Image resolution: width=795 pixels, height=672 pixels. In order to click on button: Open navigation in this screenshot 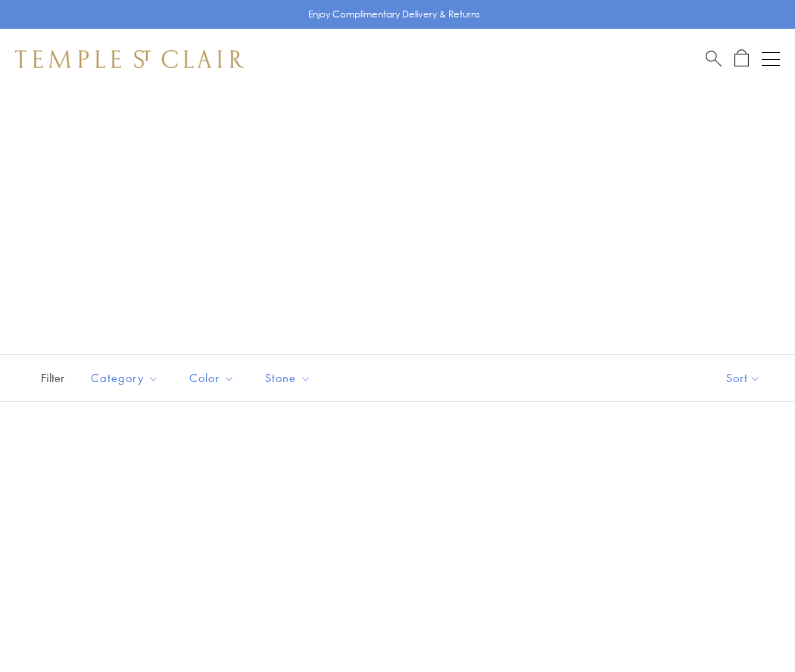, I will do `click(771, 59)`.